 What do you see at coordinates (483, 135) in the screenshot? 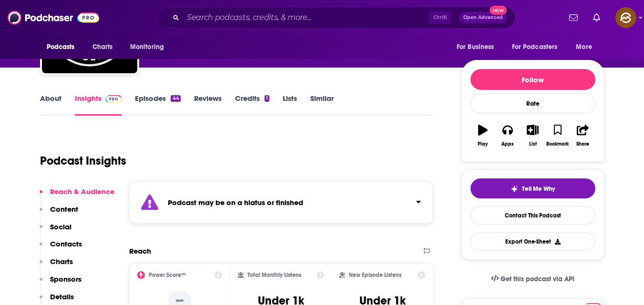
I see `button: Play` at bounding box center [483, 135].